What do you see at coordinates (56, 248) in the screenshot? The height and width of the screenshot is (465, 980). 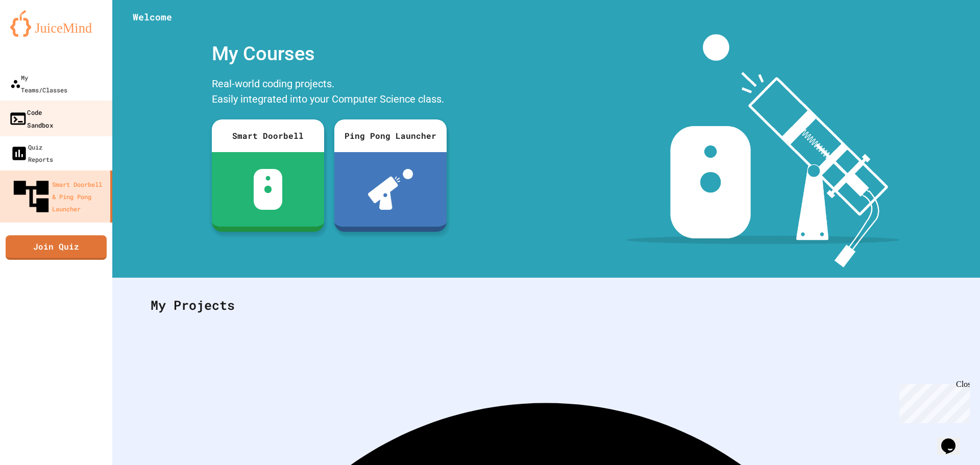 I see `a: Join Quiz` at bounding box center [56, 248].